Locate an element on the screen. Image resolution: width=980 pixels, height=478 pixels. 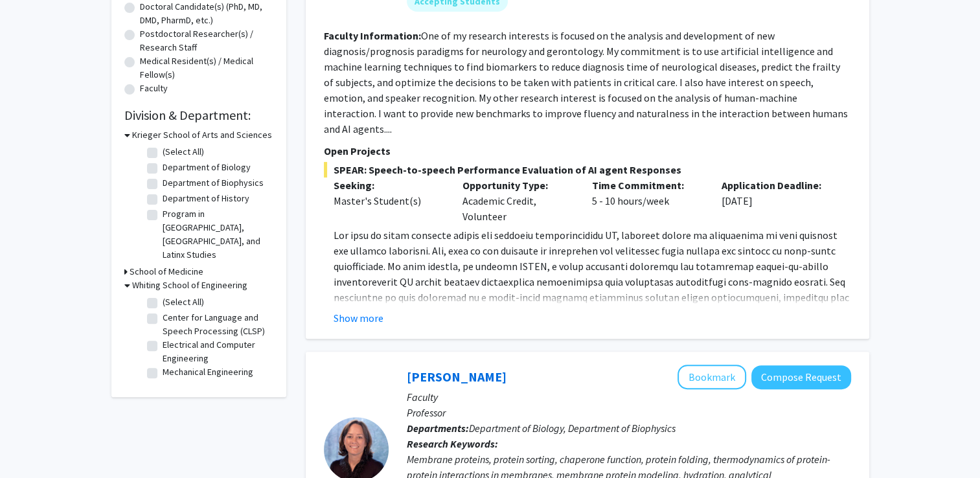
fg-read-more: One of my research interests is focused on the analysis and development of new diagnosis/prognosi... is located at coordinates (586, 82).